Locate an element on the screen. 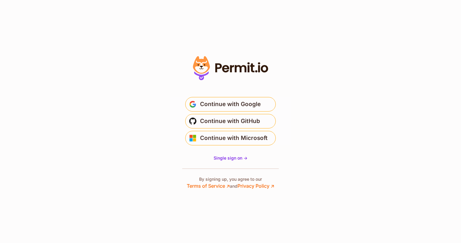 This screenshot has height=243, width=461. span: Continue with GitHub is located at coordinates (230, 121).